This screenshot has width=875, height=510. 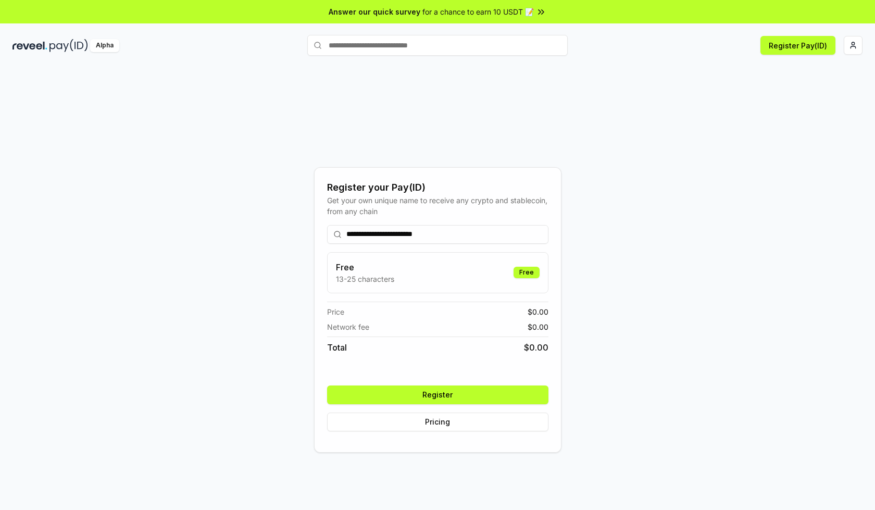 What do you see at coordinates (30, 45) in the screenshot?
I see `img: reveel_dark` at bounding box center [30, 45].